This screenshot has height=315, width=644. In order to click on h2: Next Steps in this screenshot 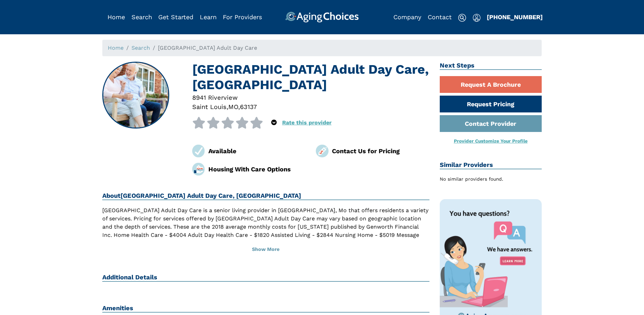, I will do `click(491, 66)`.